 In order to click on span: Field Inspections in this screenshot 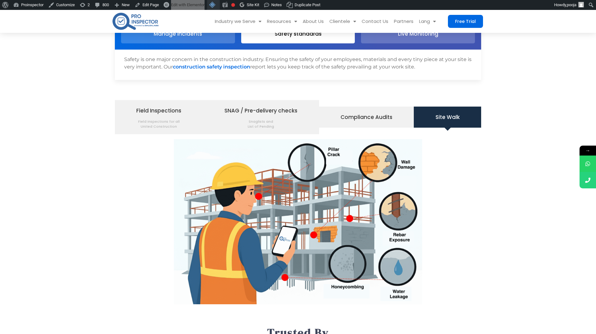, I will do `click(159, 117)`.